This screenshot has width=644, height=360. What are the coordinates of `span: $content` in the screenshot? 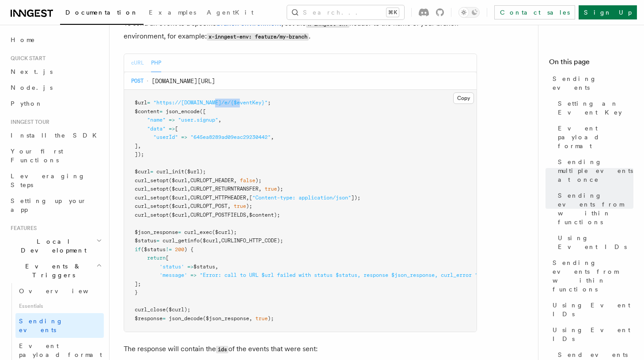 It's located at (261, 215).